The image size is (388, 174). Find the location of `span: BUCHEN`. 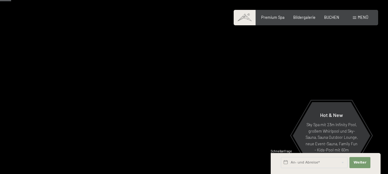

span: BUCHEN is located at coordinates (331, 17).